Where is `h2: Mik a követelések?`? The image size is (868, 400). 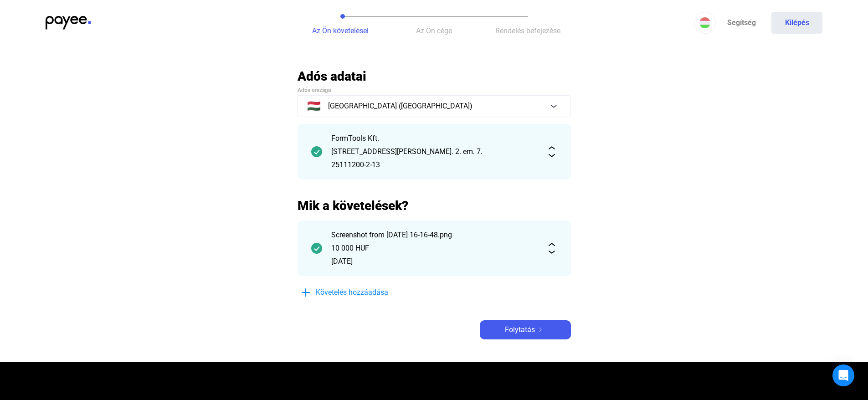
h2: Mik a követelések? is located at coordinates (434, 206).